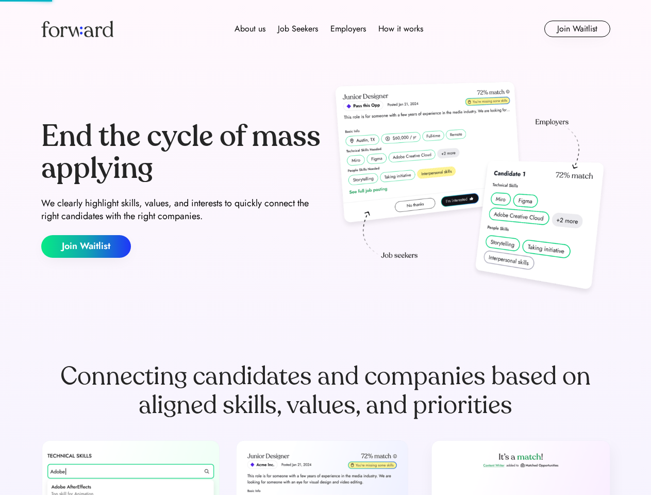  What do you see at coordinates (470, 189) in the screenshot?
I see `img: hero-image.png` at bounding box center [470, 189].